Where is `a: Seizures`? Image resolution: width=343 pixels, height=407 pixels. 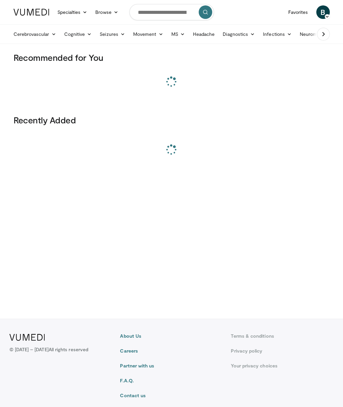 a: Seizures is located at coordinates (112, 34).